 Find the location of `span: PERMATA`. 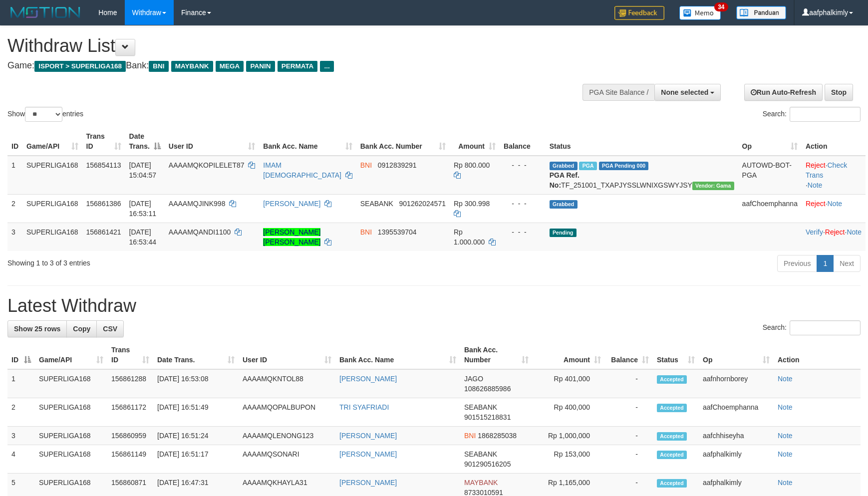

span: PERMATA is located at coordinates (298, 67).